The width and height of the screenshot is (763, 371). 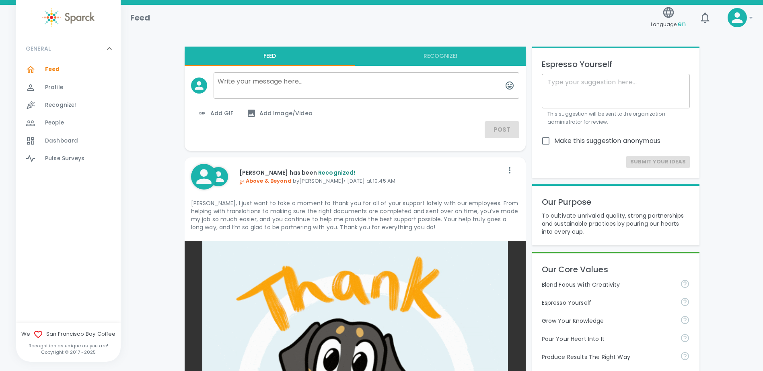 What do you see at coordinates (54, 88) in the screenshot?
I see `span: Profile` at bounding box center [54, 88].